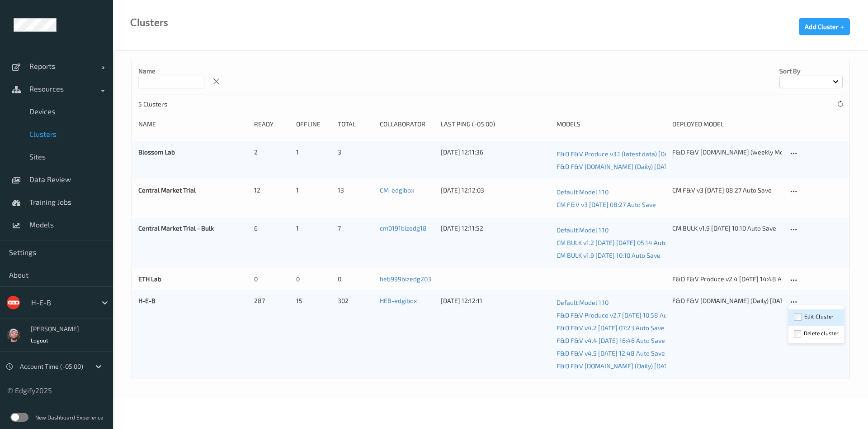 This screenshot has width=868, height=429. What do you see at coordinates (147, 300) in the screenshot?
I see `a: H-E-B` at bounding box center [147, 300].